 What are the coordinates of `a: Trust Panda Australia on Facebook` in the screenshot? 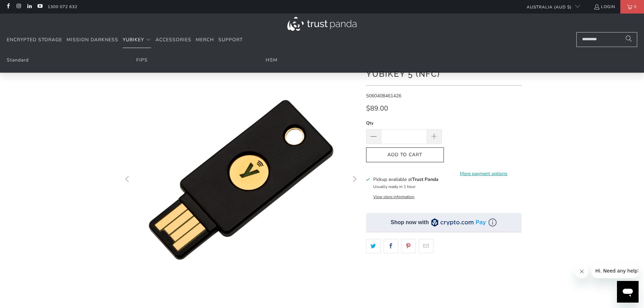 It's located at (7, 7).